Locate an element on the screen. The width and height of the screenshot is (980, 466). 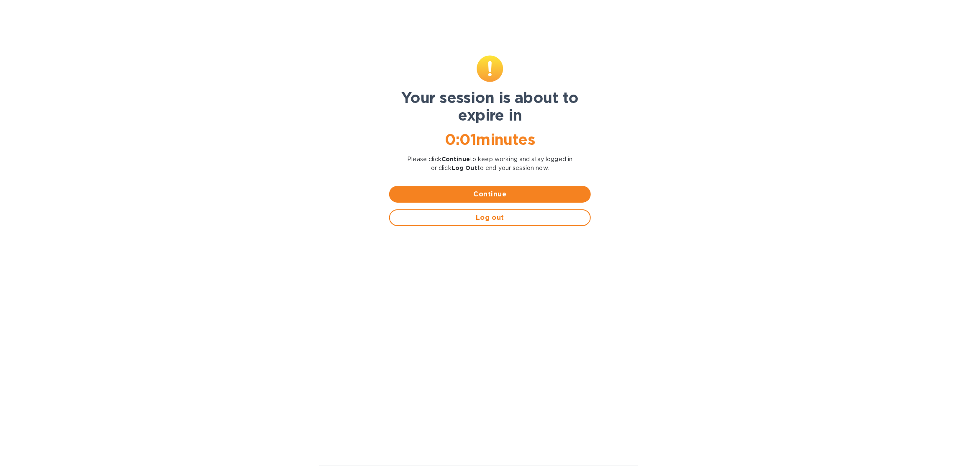
button: Log out is located at coordinates (490, 217).